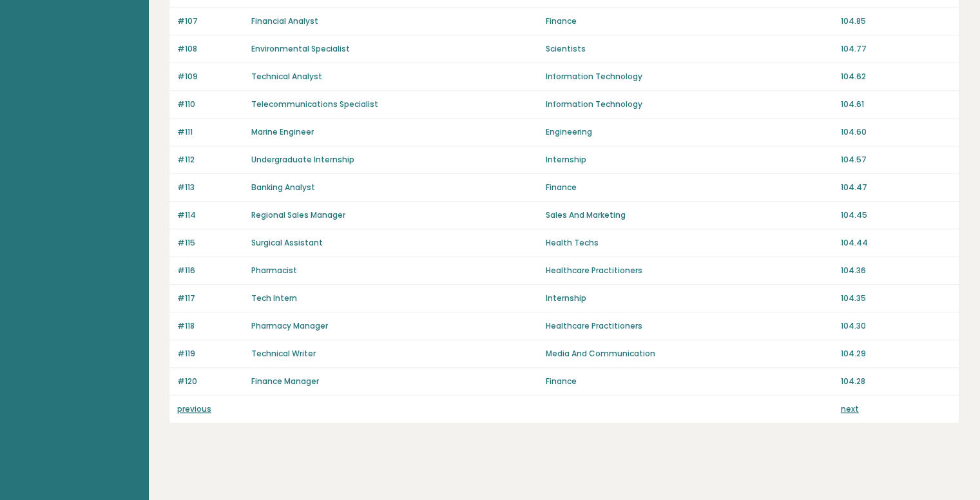  Describe the element at coordinates (896, 21) in the screenshot. I see `p: 104.85` at that location.